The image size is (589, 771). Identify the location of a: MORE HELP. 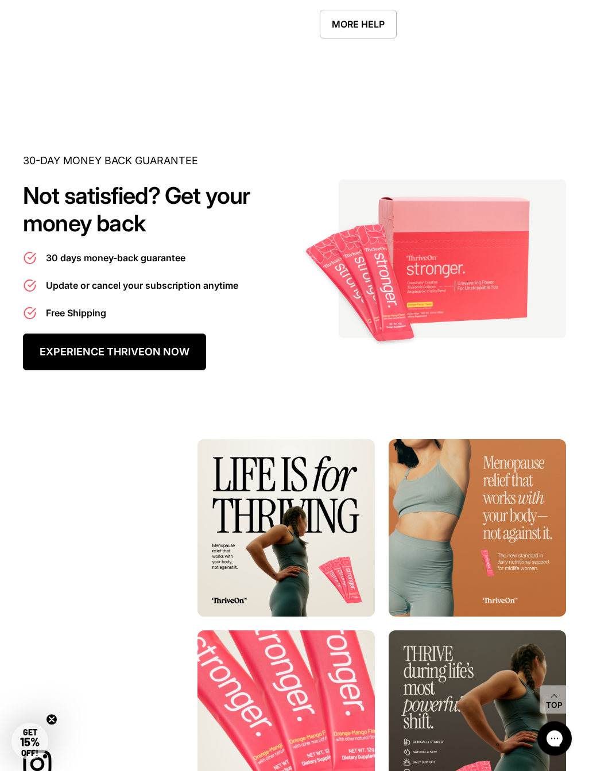
(358, 24).